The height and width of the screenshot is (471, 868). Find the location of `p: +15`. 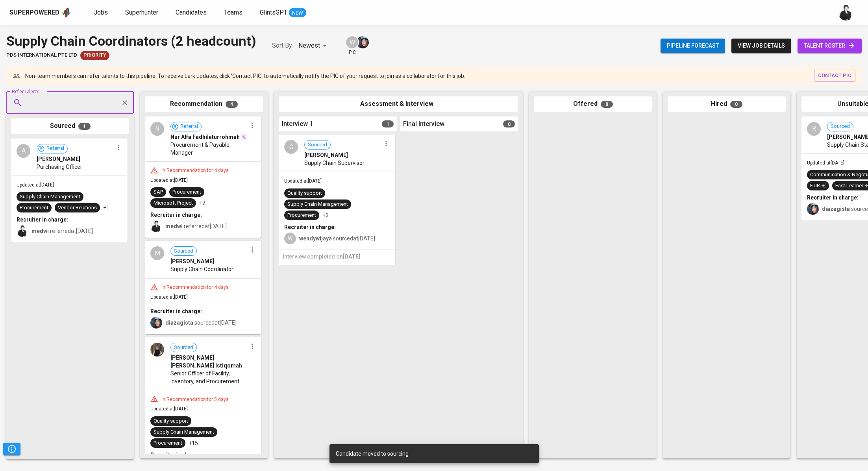

p: +15 is located at coordinates (193, 443).